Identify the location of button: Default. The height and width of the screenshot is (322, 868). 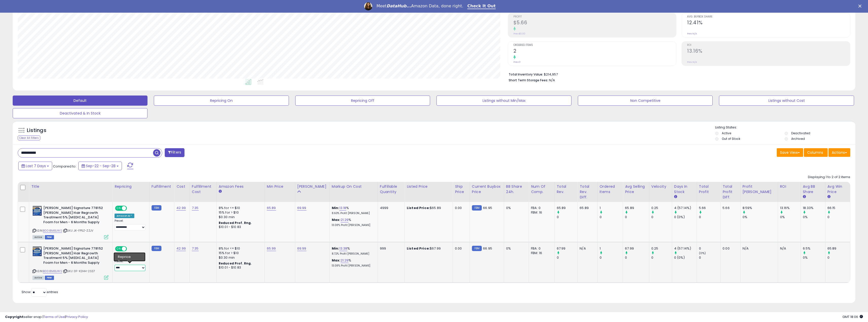
(80, 101).